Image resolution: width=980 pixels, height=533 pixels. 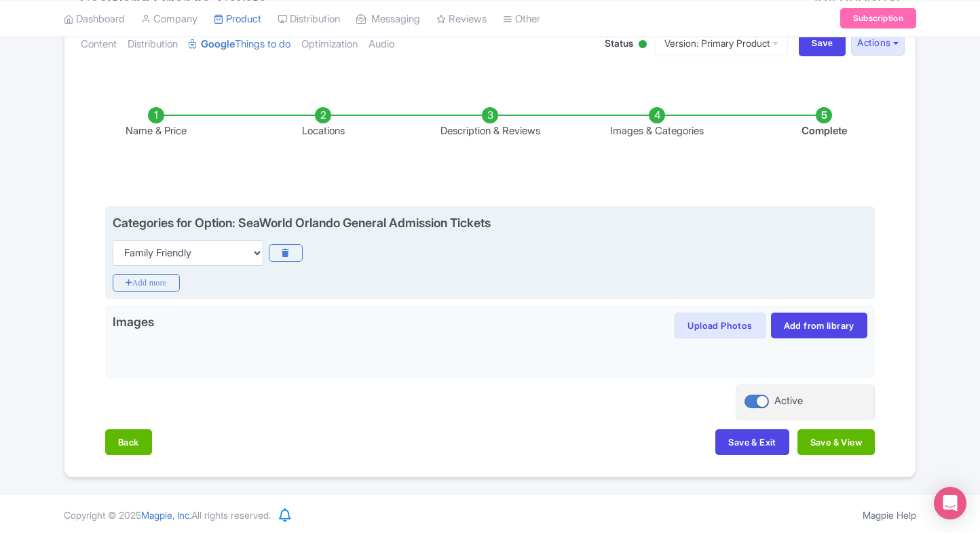 What do you see at coordinates (218, 44) in the screenshot?
I see `strong: Google` at bounding box center [218, 44].